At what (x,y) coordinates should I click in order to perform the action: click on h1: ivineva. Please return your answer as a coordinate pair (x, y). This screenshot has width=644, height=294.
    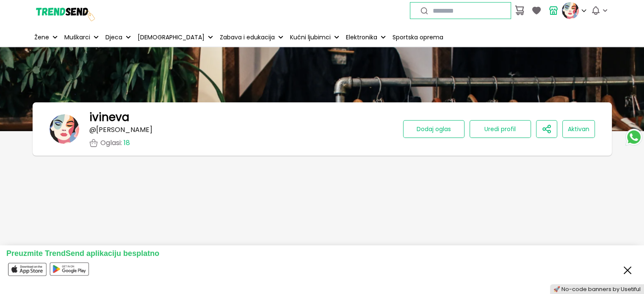
    Looking at the image, I should click on (109, 117).